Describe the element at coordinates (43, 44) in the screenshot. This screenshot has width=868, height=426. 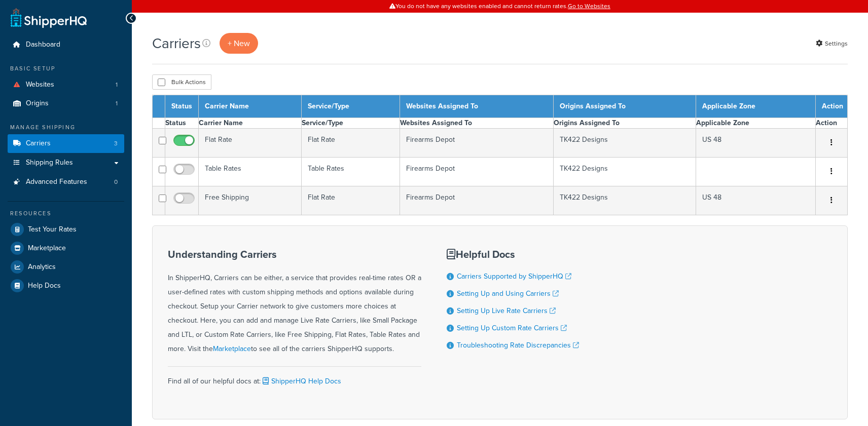
I see `span: Dashboard` at that location.